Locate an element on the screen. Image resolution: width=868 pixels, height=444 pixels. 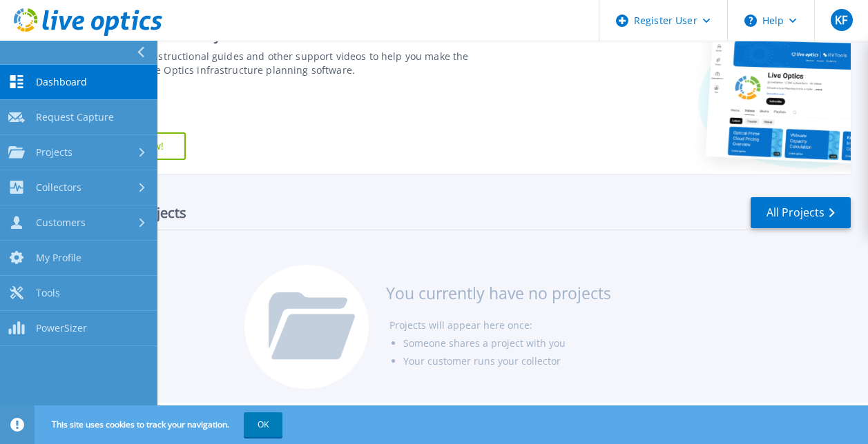
span: Tools is located at coordinates (48, 293).